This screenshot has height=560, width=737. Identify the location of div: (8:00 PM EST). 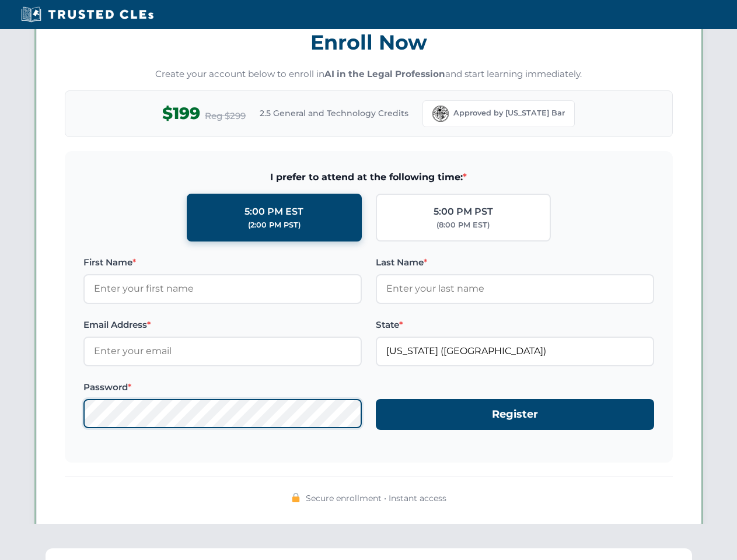
(463, 225).